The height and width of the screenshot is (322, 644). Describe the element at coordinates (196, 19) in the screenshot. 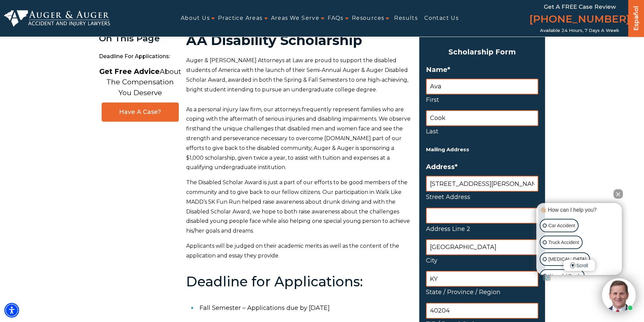

I see `a: About Us` at that location.